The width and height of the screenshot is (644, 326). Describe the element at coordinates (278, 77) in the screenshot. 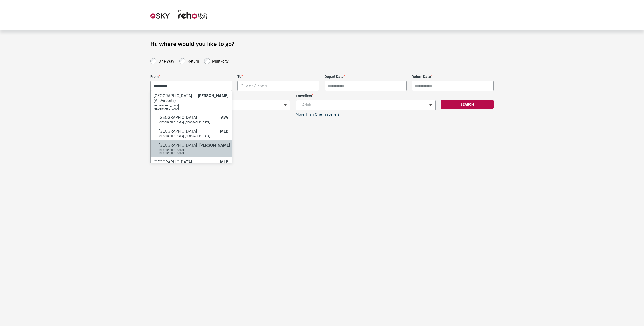

I see `label: To` at that location.